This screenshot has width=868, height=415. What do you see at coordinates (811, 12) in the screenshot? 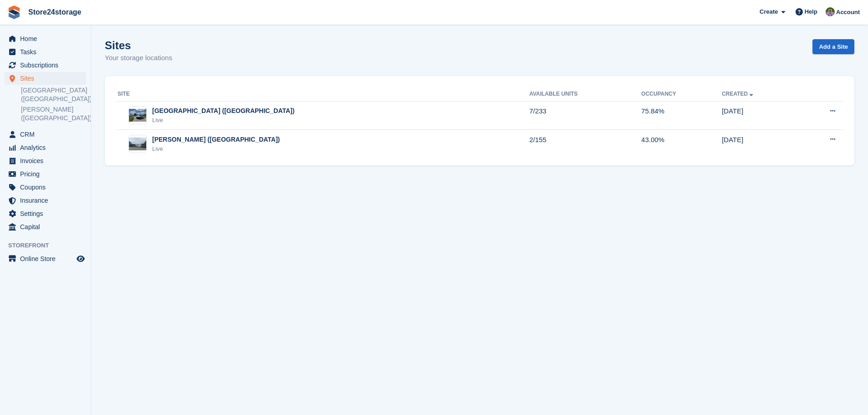
I see `span: Help` at bounding box center [811, 12].